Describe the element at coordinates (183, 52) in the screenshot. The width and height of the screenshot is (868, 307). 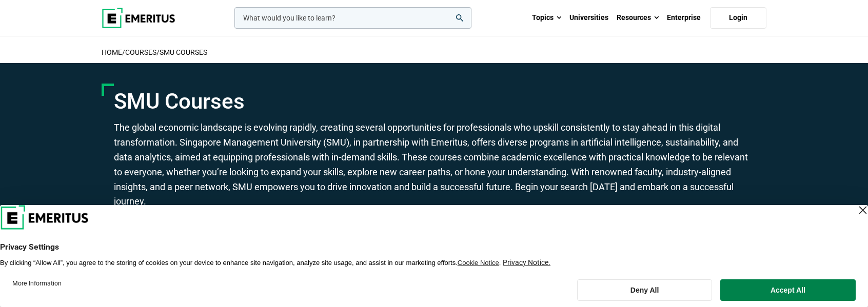
I see `a: SMU Courses` at that location.